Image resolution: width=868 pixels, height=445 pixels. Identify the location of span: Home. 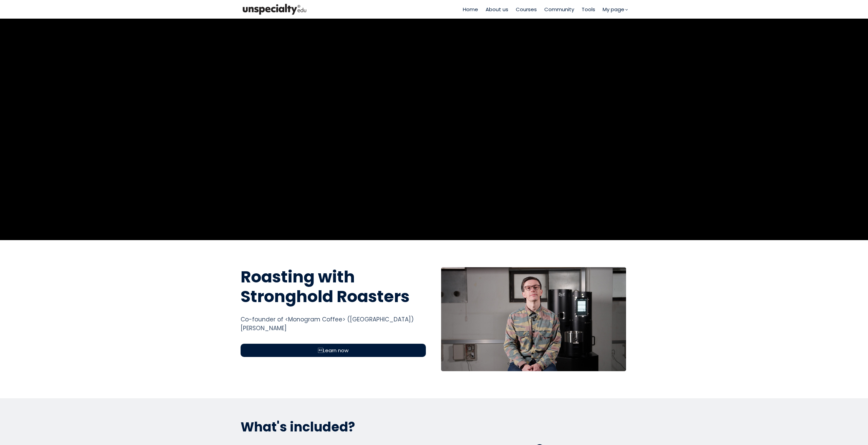
(470, 9).